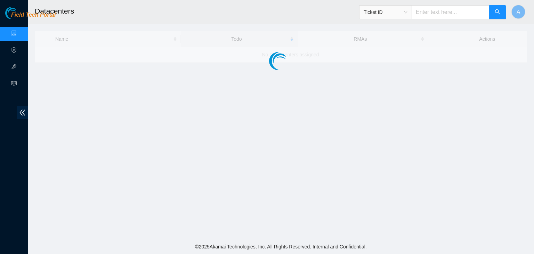 This screenshot has height=254, width=534. What do you see at coordinates (519, 12) in the screenshot?
I see `span: A` at bounding box center [519, 12].